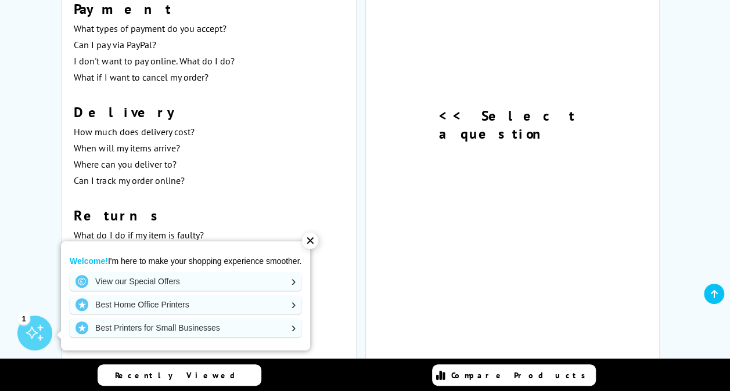  Describe the element at coordinates (138, 235) in the screenshot. I see `a: What do I do if my item is faulty?` at that location.